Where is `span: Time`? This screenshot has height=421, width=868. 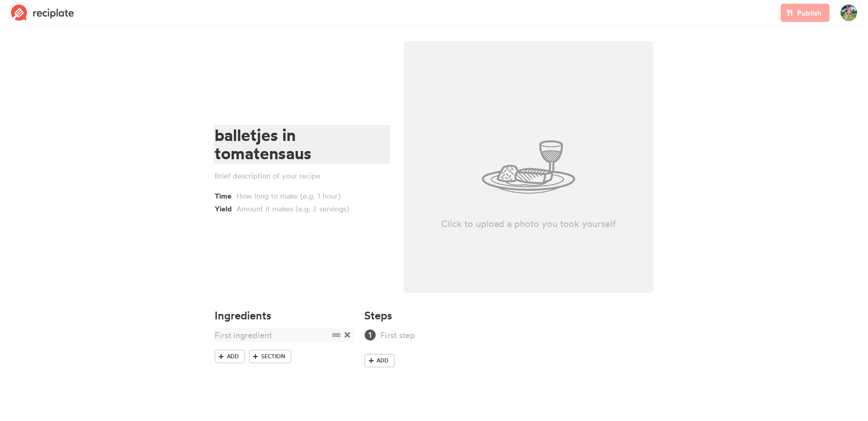
span: Time is located at coordinates (226, 195).